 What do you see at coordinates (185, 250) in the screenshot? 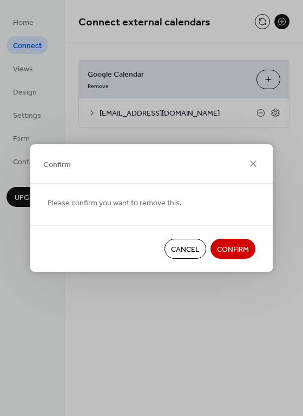
I see `span: Cancel` at bounding box center [185, 250].